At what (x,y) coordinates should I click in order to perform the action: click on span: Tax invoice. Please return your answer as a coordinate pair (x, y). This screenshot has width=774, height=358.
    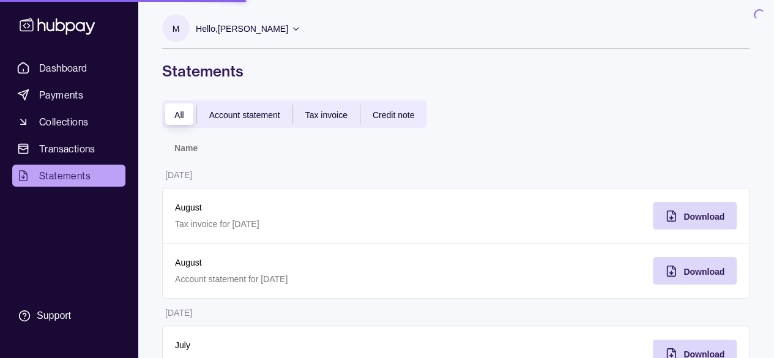
    Looking at the image, I should click on (326, 115).